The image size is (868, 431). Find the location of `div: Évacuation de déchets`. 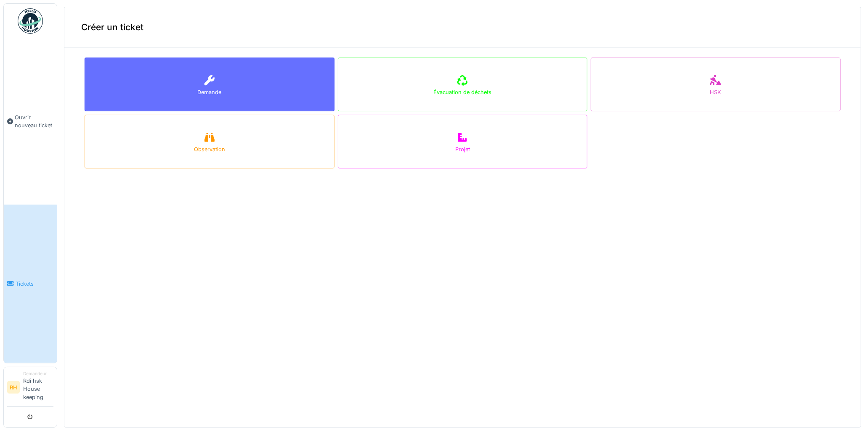

div: Évacuation de déchets is located at coordinates (462, 92).